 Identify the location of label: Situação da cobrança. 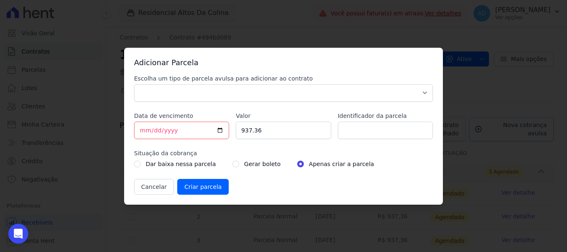
(283, 153).